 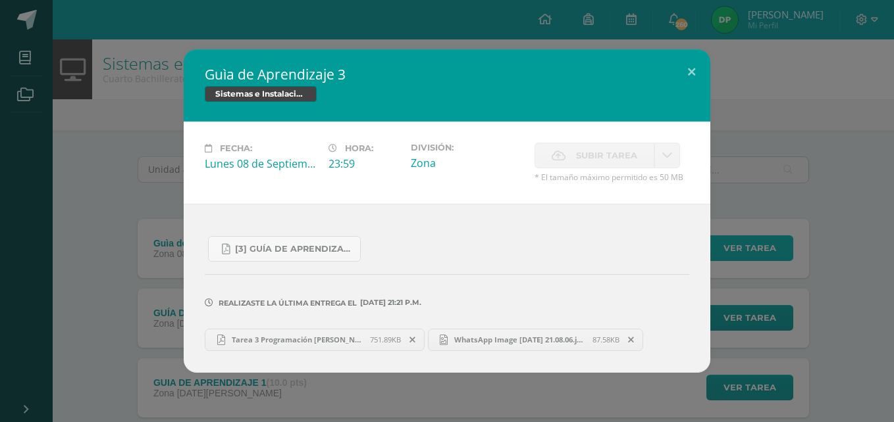 I want to click on span: Hora:, so click(x=359, y=148).